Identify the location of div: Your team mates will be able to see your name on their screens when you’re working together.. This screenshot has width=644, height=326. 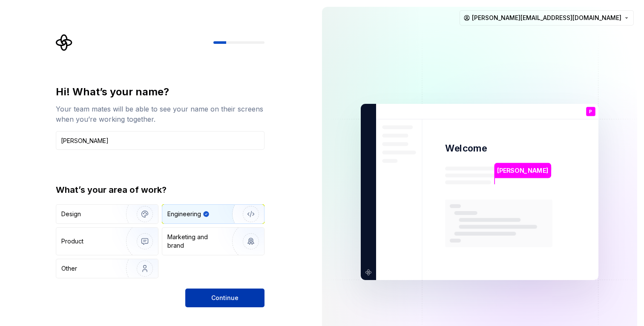
(160, 114).